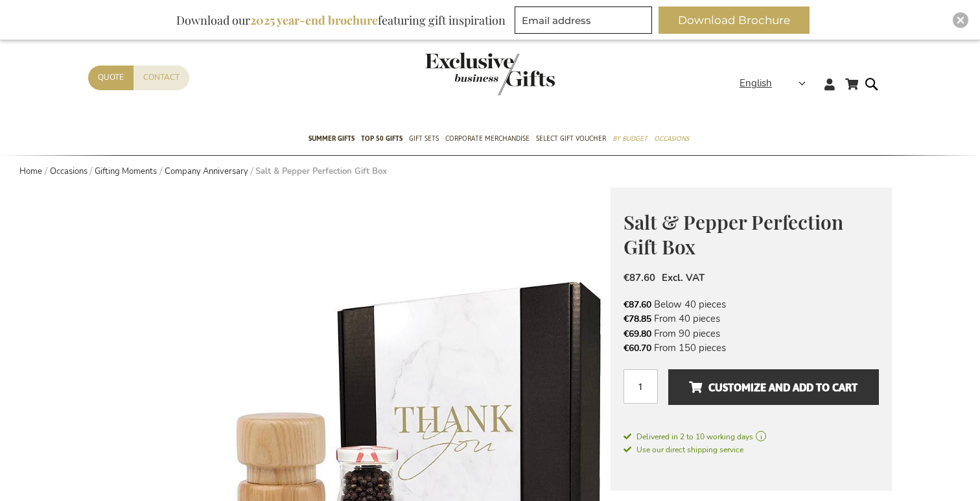 The image size is (980, 501). Describe the element at coordinates (776, 83) in the screenshot. I see `div: English` at that location.